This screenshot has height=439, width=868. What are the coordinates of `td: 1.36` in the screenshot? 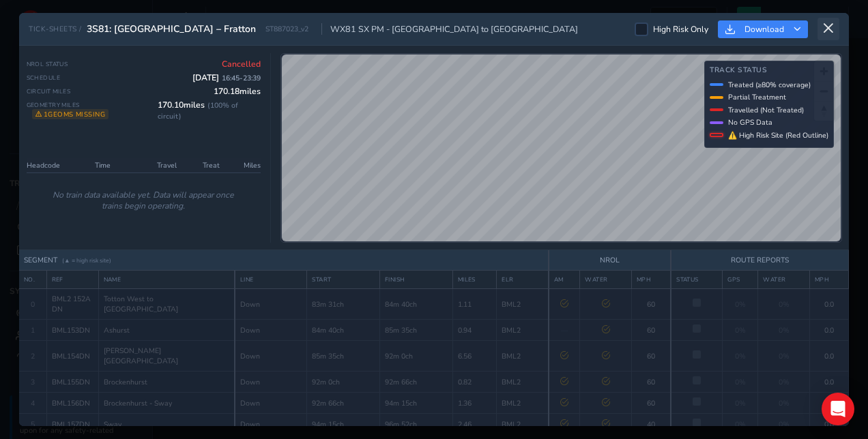 It's located at (475, 403).